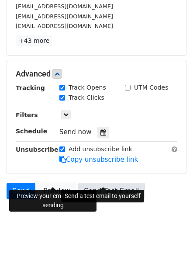  Describe the element at coordinates (99, 160) in the screenshot. I see `a: Copy unsubscribe link` at that location.